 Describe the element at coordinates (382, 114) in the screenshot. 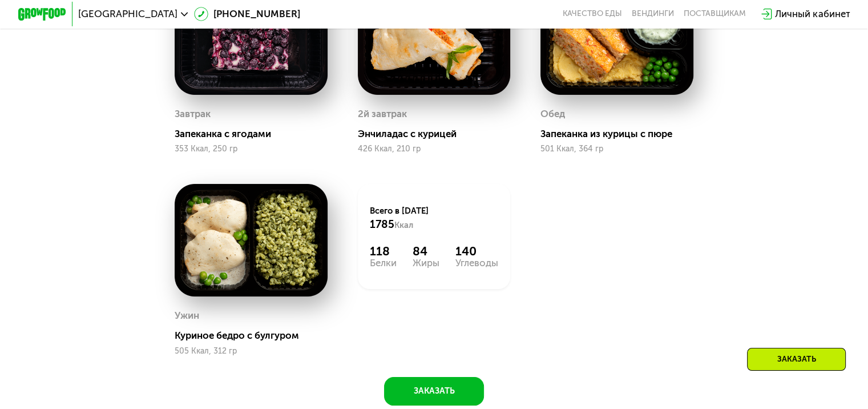

I see `div: 2й завтрак` at that location.